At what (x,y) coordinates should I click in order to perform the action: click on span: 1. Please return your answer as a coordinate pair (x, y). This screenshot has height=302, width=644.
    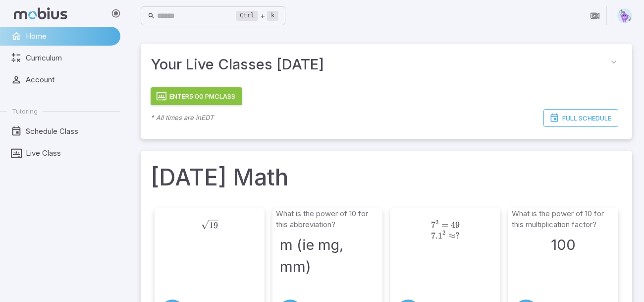
    Looking at the image, I should click on (440, 235).